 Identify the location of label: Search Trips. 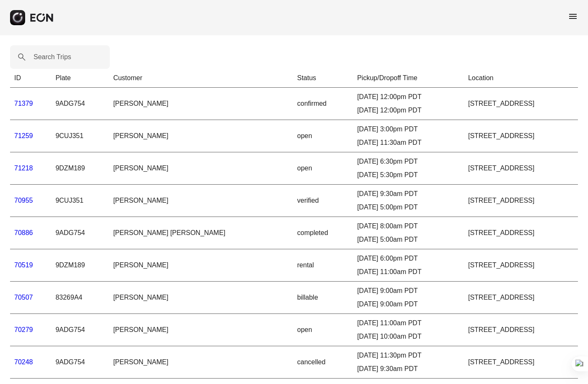
(52, 57).